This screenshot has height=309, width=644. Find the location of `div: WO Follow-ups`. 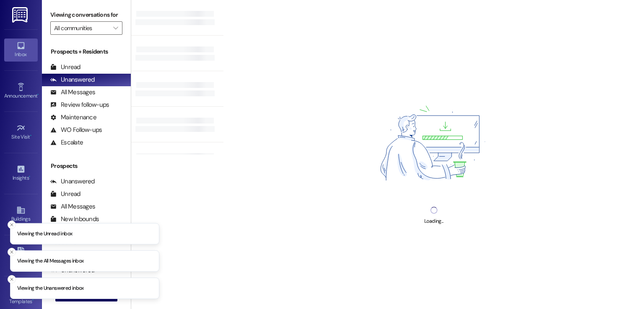

div: WO Follow-ups is located at coordinates (76, 130).